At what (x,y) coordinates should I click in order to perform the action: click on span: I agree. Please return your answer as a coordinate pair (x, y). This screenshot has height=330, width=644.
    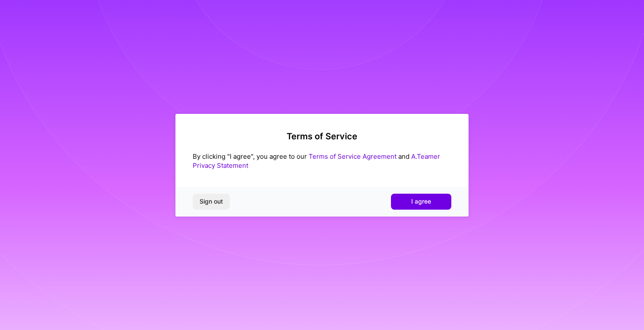
    Looking at the image, I should click on (421, 202).